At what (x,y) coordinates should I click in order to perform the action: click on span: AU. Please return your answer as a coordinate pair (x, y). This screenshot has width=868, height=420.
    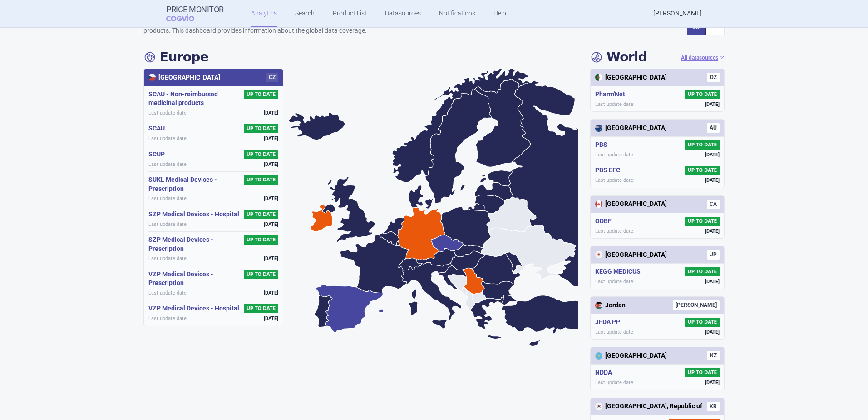
    Looking at the image, I should click on (713, 127).